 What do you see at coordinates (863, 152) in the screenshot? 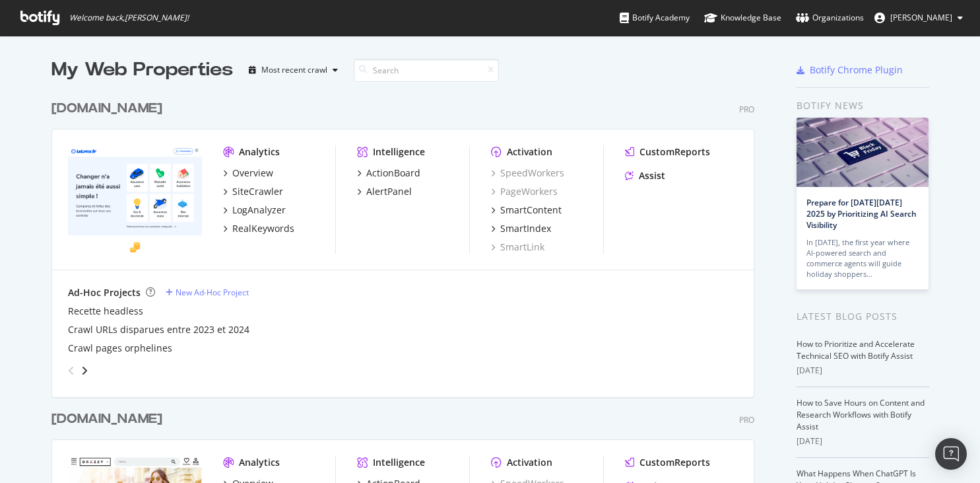
I see `img: Prepare for Black Friday 2025 by Prioritizing AI Search Visibility` at bounding box center [863, 152].